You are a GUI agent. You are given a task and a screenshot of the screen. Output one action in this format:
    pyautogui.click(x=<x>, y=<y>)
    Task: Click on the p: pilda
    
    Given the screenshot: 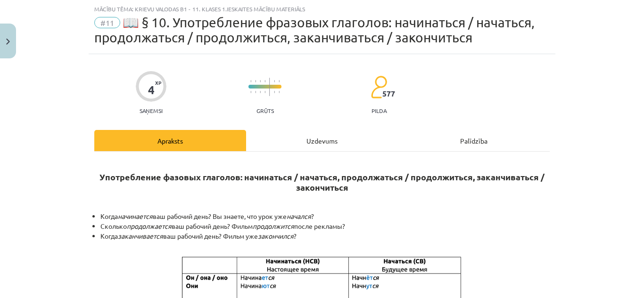 What is the action you would take?
    pyautogui.click(x=379, y=111)
    